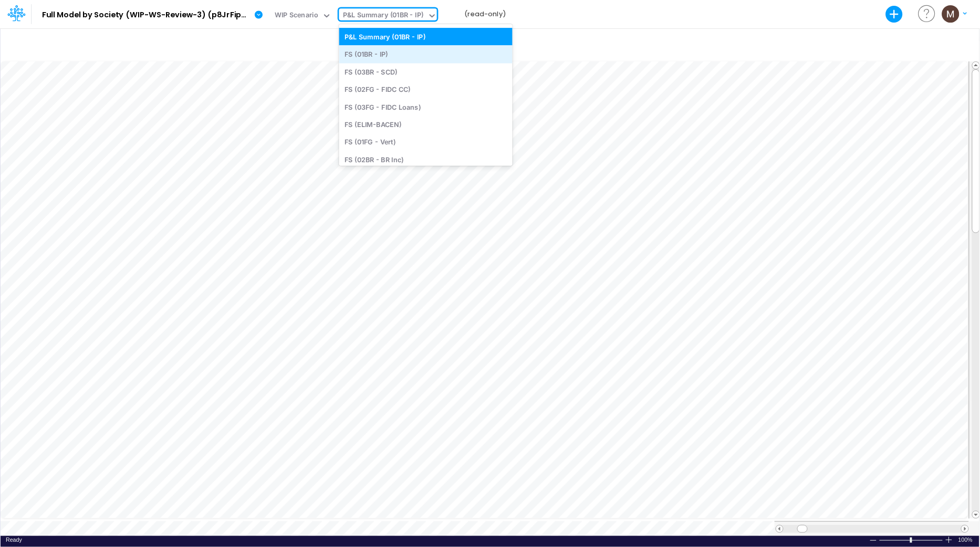  Describe the element at coordinates (426, 72) in the screenshot. I see `div: FS (03BR - SCD)` at that location.